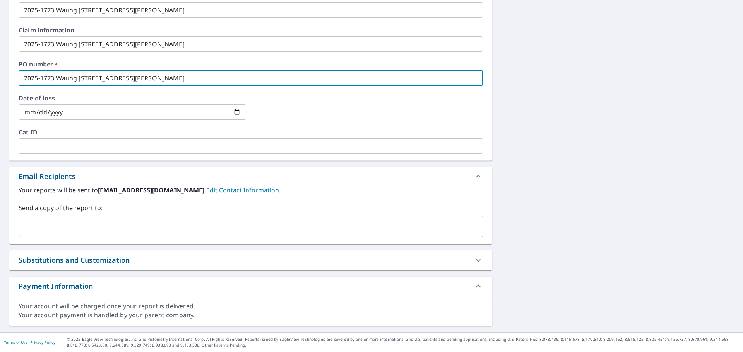 The width and height of the screenshot is (743, 352). What do you see at coordinates (251, 30) in the screenshot?
I see `label: Claim information` at bounding box center [251, 30].